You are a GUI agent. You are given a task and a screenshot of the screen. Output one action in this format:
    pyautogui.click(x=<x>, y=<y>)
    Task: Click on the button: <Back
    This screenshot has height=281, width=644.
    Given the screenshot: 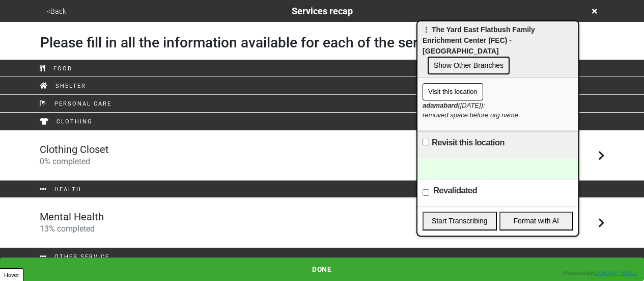 What is the action you would take?
    pyautogui.click(x=56, y=11)
    